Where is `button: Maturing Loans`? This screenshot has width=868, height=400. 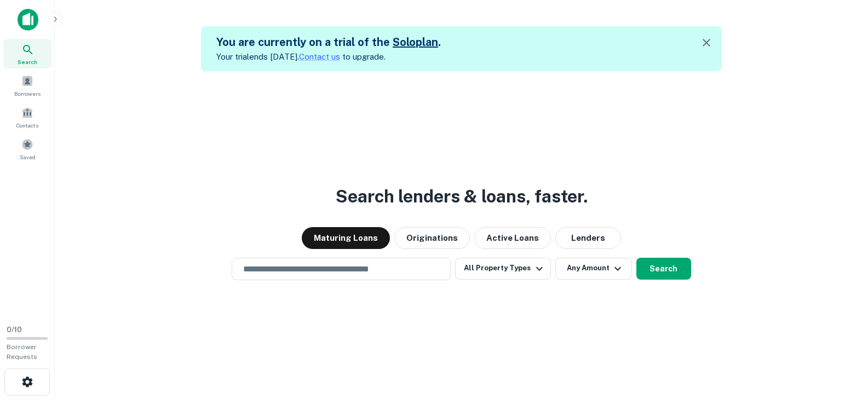
button: Maturing Loans is located at coordinates (345, 238).